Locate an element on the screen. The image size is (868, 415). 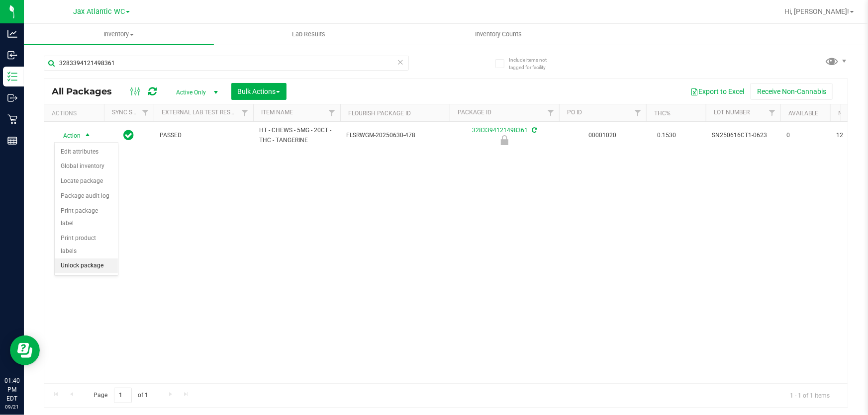
input: Search Package ID, Item Name, SKU, Lot or Part Number... is located at coordinates (227, 63).